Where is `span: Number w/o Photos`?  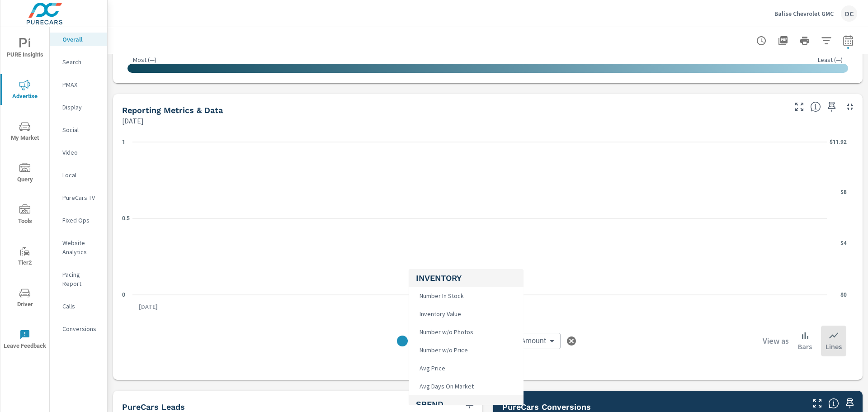
span: Number w/o Photos is located at coordinates (446, 332).